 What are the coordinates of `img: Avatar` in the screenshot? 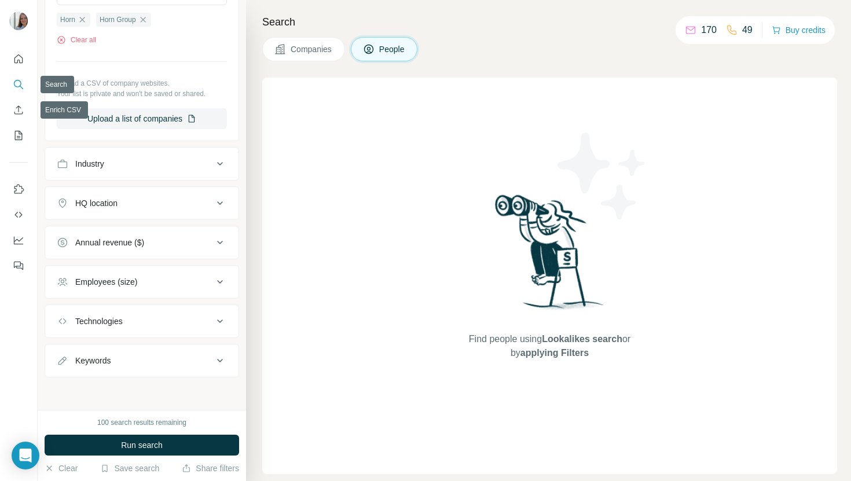 It's located at (19, 21).